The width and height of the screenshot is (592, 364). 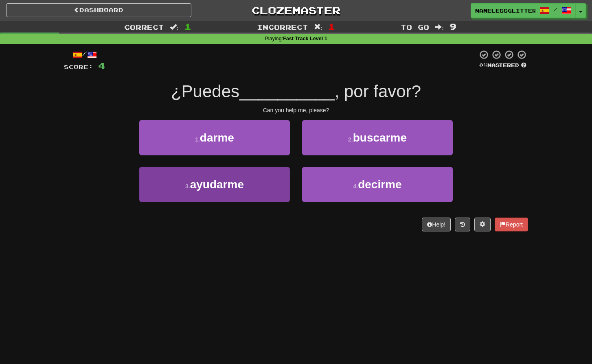 What do you see at coordinates (187, 186) in the screenshot?
I see `small: 3 .` at bounding box center [187, 186].